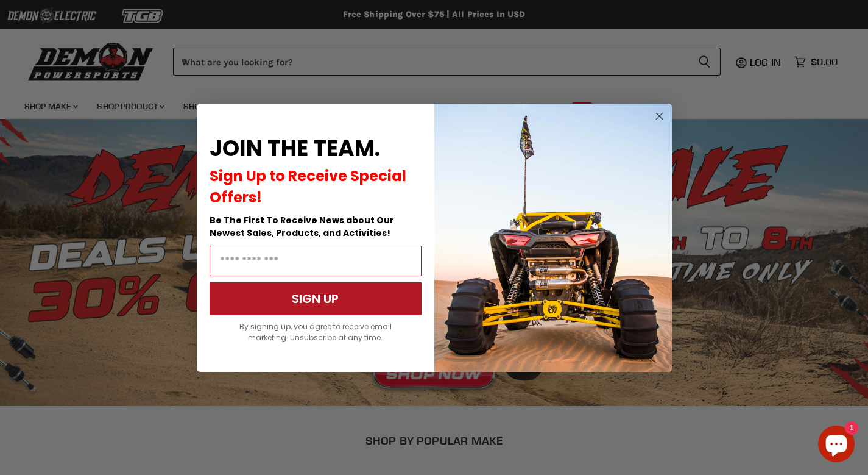 Image resolution: width=868 pixels, height=475 pixels. Describe the element at coordinates (316, 299) in the screenshot. I see `button: SIGN UP` at that location.